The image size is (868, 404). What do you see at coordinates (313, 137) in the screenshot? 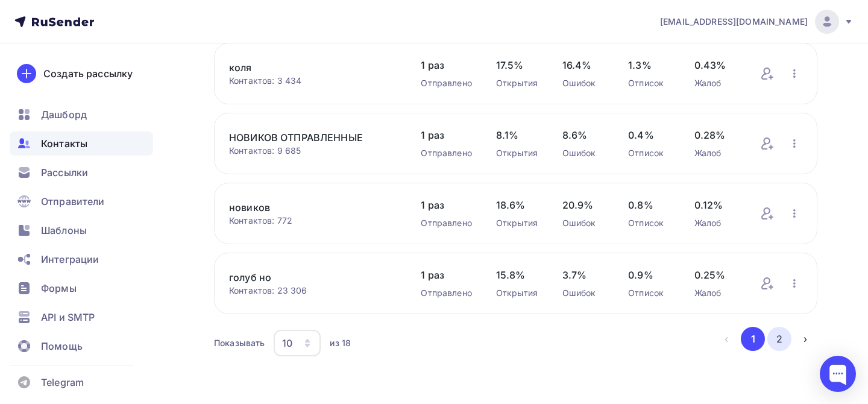
I see `a: НОВИКОВ ОТПРАВЛЕННЫЕ` at bounding box center [313, 137].